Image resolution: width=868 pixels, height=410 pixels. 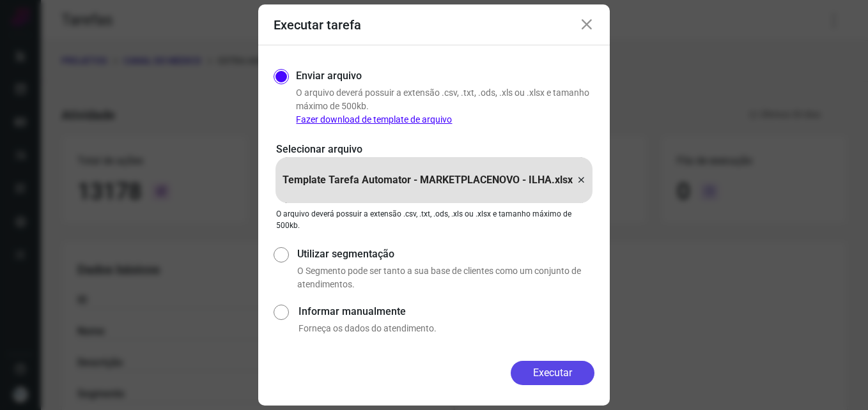 I want to click on p: O Segmento pode ser tanto a sua base de clientes como um conjunto de atendimentos., so click(x=445, y=277).